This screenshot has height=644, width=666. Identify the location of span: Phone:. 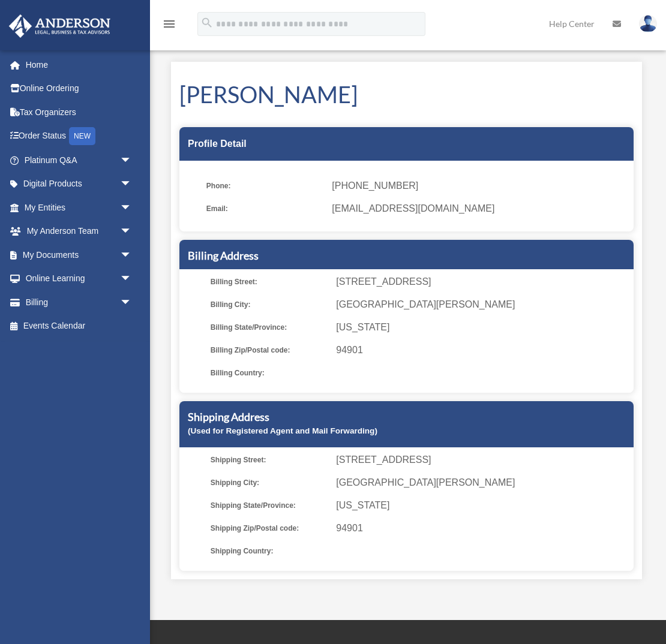
(264, 186).